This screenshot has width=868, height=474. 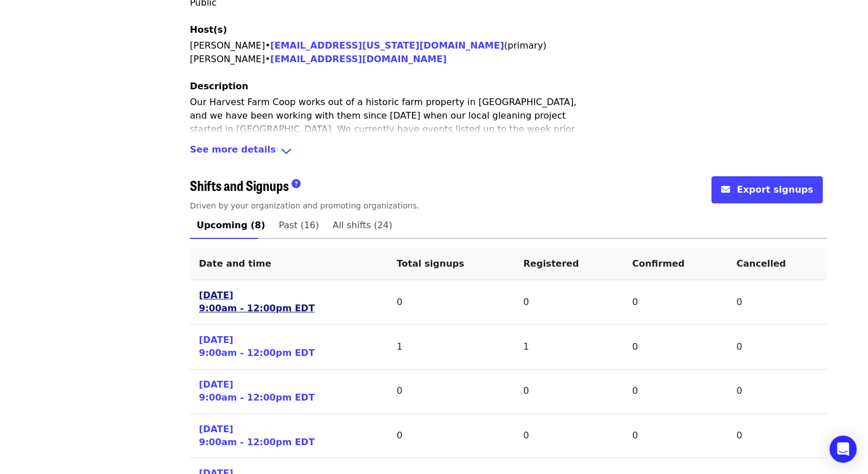 What do you see at coordinates (767, 190) in the screenshot?
I see `button: envelope iconExport signups` at bounding box center [767, 190].